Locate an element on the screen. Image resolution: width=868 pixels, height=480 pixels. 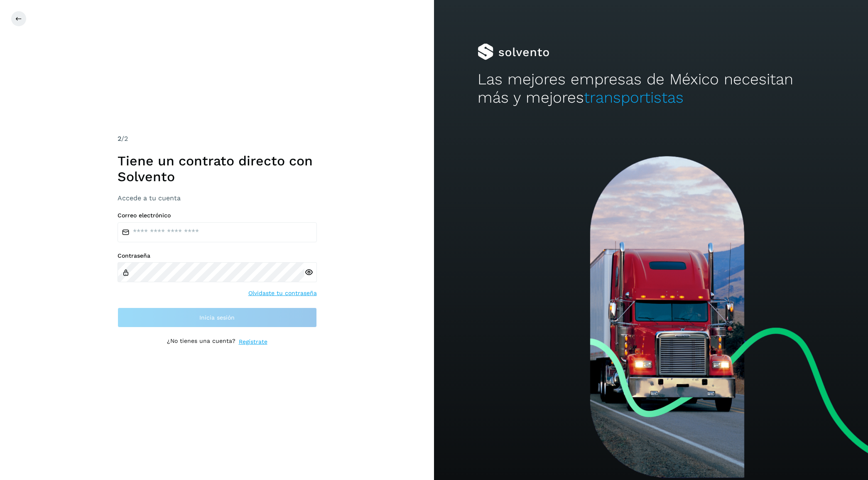
span: 2 is located at coordinates (119, 138).